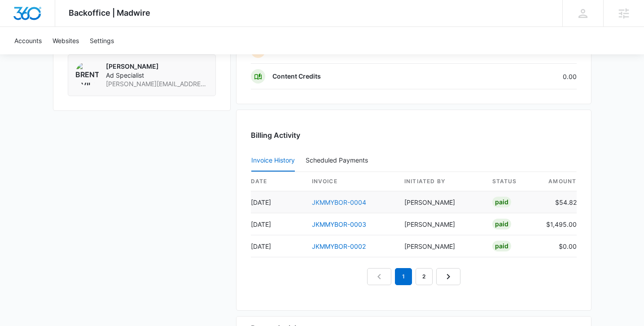 The image size is (644, 326). Describe the element at coordinates (558, 202) in the screenshot. I see `td: $54.82` at that location.